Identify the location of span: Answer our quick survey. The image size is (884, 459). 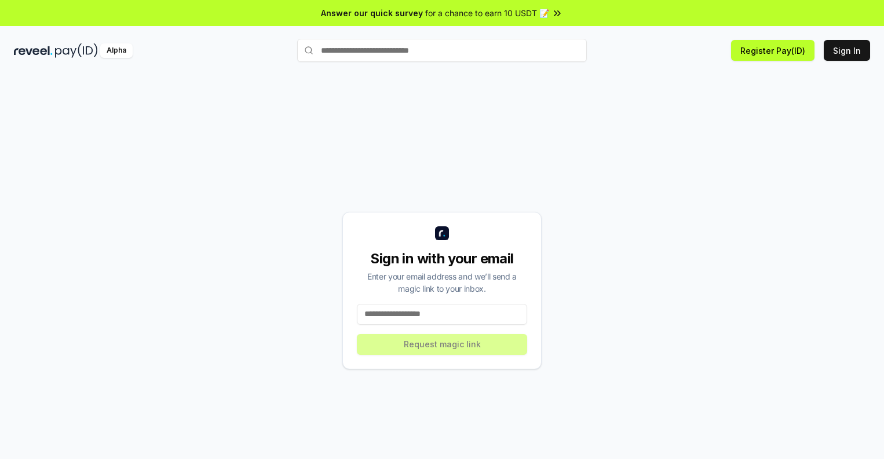
(372, 13).